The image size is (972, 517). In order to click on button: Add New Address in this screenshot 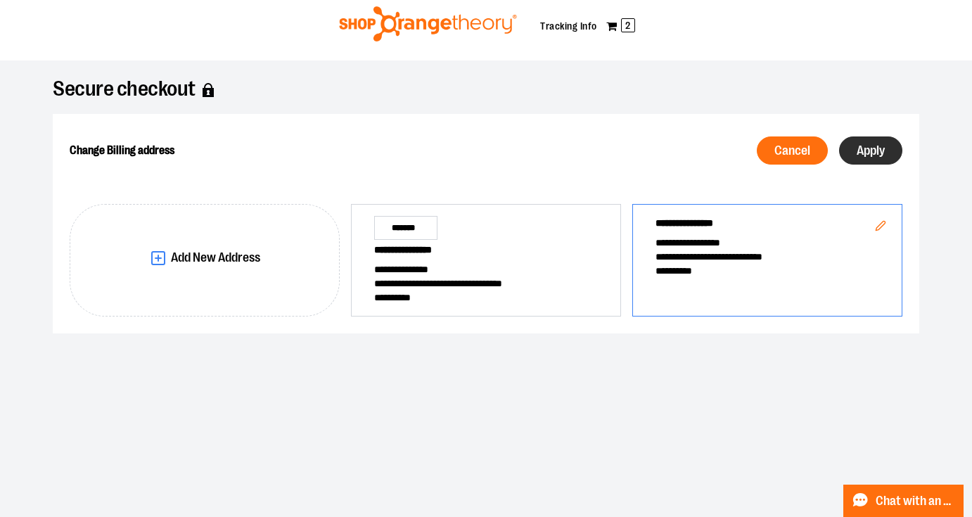, I will do `click(205, 260)`.